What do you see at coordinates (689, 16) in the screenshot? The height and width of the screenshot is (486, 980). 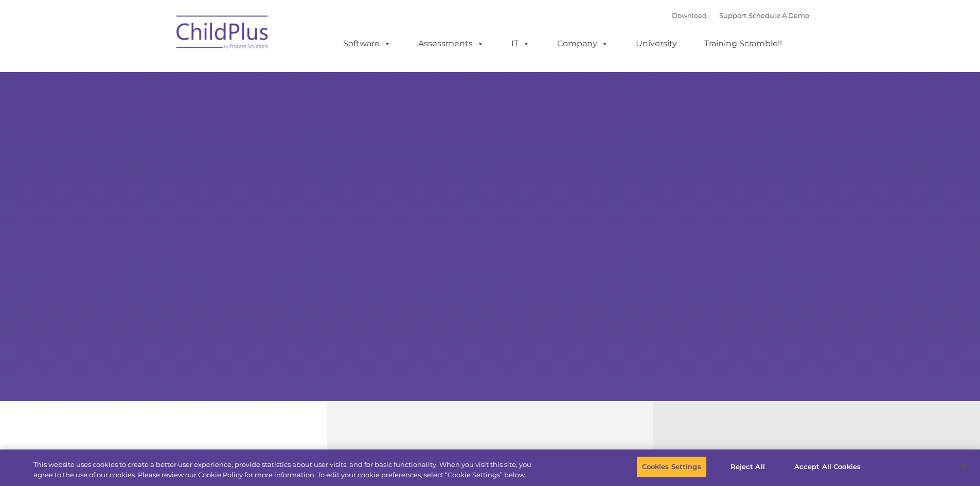 I see `a: Download` at bounding box center [689, 16].